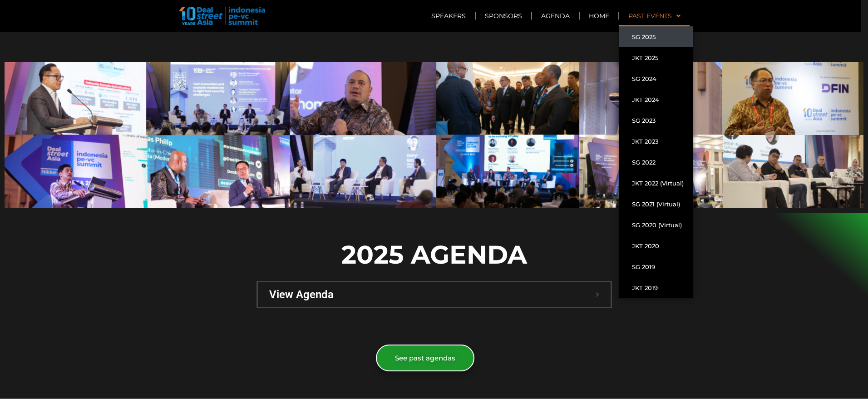 The width and height of the screenshot is (868, 420). Describe the element at coordinates (656, 162) in the screenshot. I see `a: SG 2022` at that location.